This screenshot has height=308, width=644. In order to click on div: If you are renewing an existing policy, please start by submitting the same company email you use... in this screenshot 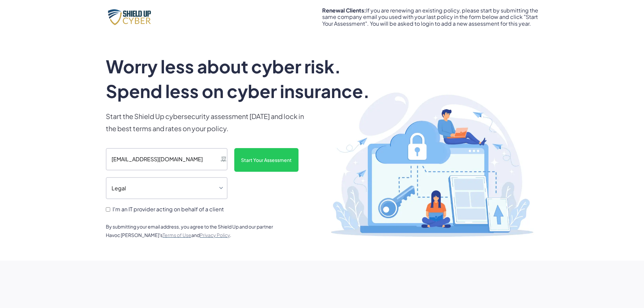, I will do `click(431, 17)`.